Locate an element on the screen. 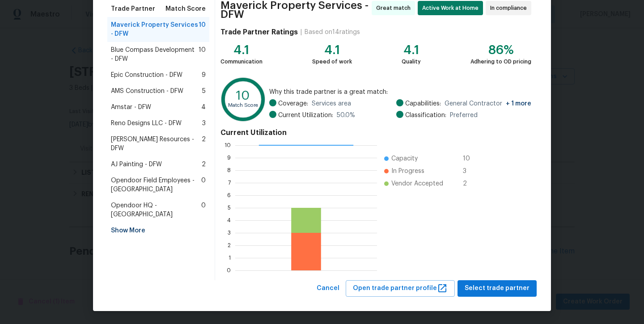 The image size is (644, 324). div: Based on 14 ratings is located at coordinates (332, 32).